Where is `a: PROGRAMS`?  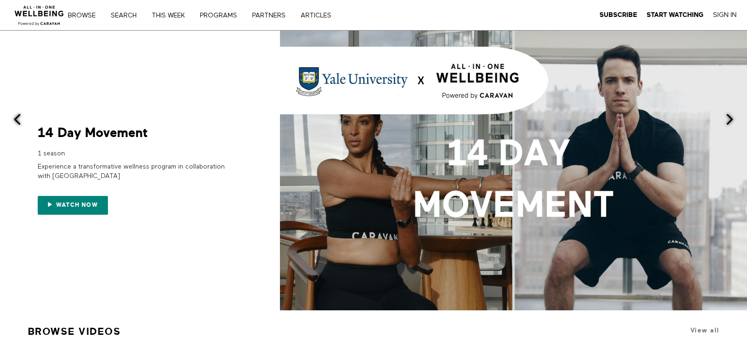 a: PROGRAMS is located at coordinates (221, 16).